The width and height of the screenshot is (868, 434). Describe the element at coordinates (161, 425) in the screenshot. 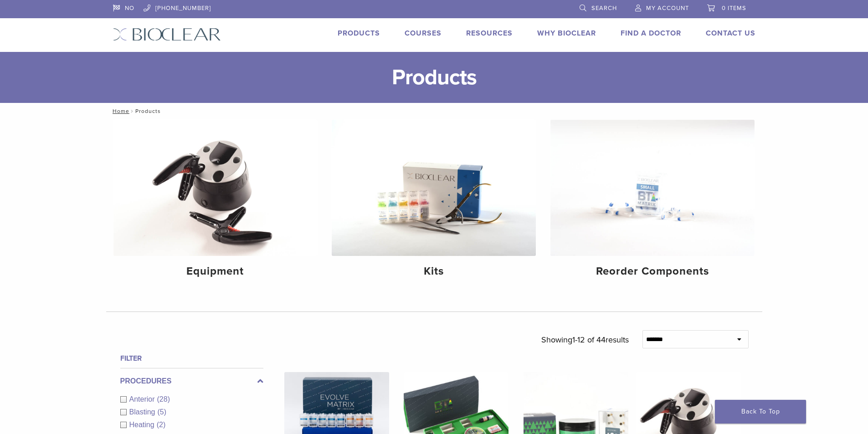

I see `span: (2)` at that location.